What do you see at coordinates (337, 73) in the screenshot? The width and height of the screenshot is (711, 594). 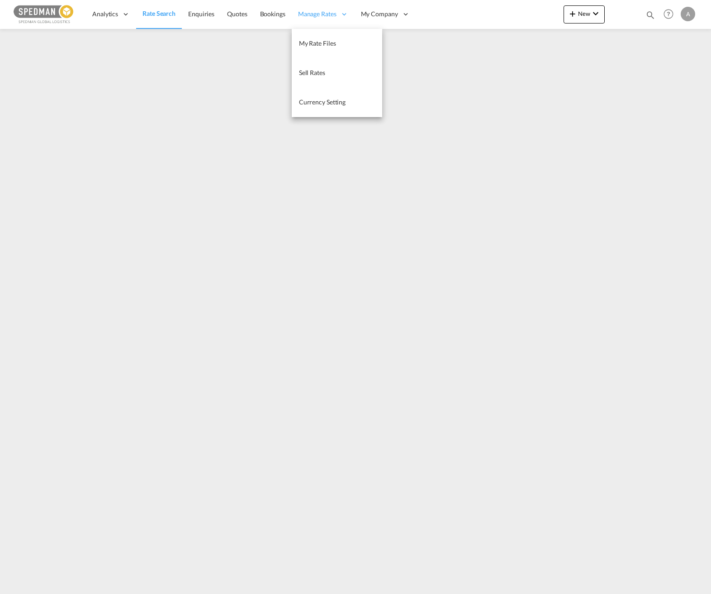 I see `a: Sell Rates` at bounding box center [337, 73].